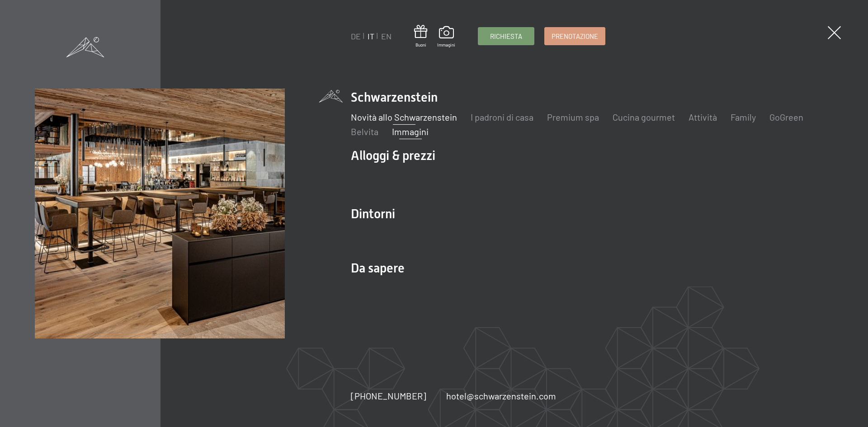 The height and width of the screenshot is (427, 868). What do you see at coordinates (386, 36) in the screenshot?
I see `a: EN` at bounding box center [386, 36].